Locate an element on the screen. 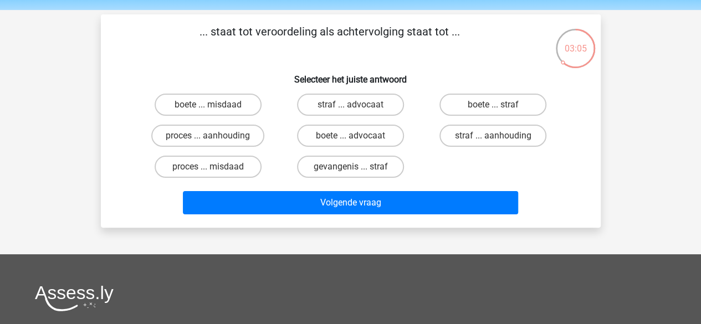 This screenshot has width=701, height=324. label: straf ... aanhouding is located at coordinates (493, 136).